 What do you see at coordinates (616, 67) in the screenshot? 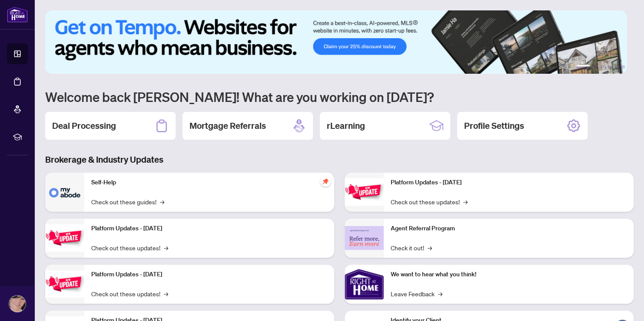
I see `button: 5` at bounding box center [616, 67].